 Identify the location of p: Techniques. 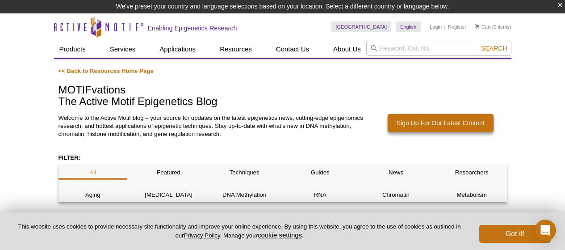
(244, 172).